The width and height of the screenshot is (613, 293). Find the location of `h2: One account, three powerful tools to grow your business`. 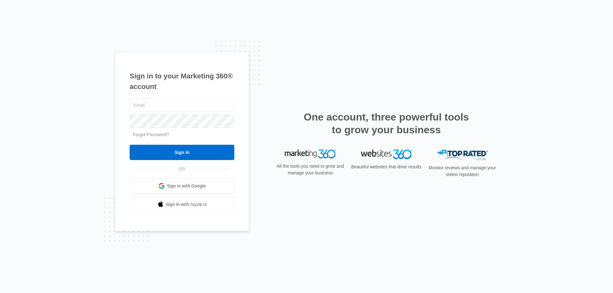

h2: One account, three powerful tools to grow your business is located at coordinates (386, 124).